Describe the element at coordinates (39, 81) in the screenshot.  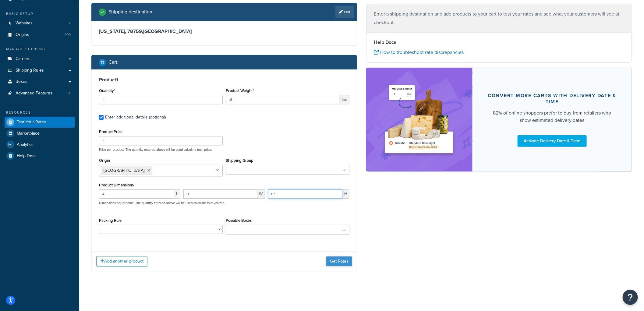
I see `a: Boxes` at that location.